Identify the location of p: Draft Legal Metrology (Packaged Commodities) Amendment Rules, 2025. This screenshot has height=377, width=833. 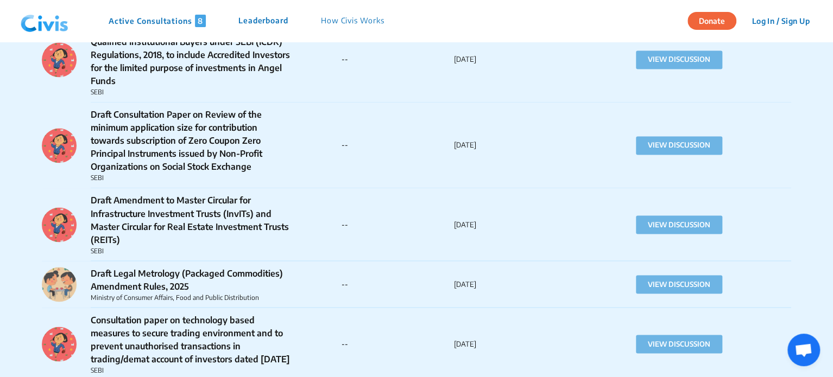
(191, 280).